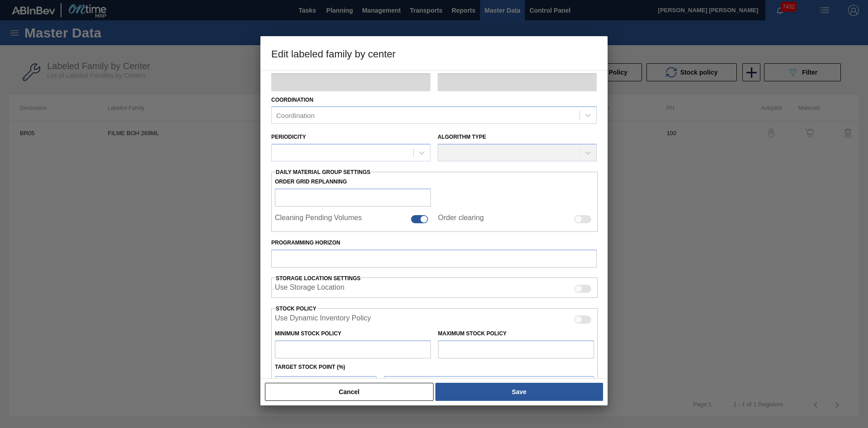 This screenshot has height=428, width=868. What do you see at coordinates (295, 116) in the screenshot?
I see `div: Coordination` at bounding box center [295, 116].